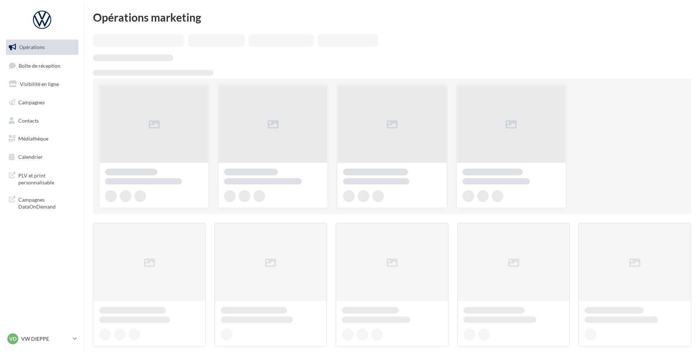  I want to click on a: Opérations, so click(42, 47).